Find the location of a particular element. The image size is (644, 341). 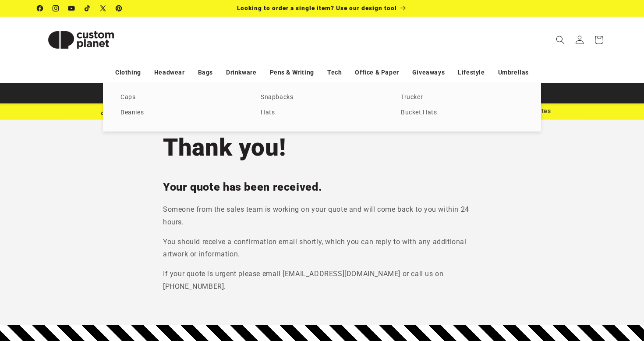

span: Looking to order a single item? Use our design tool is located at coordinates (317, 8).